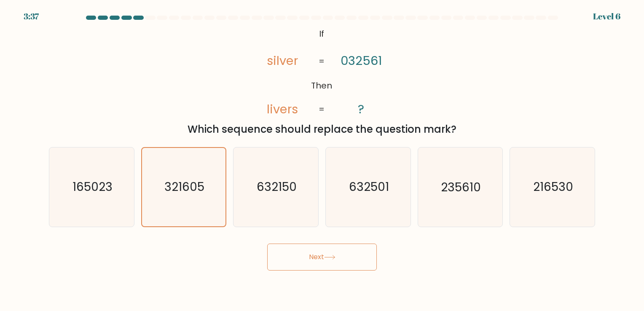 The height and width of the screenshot is (311, 644). I want to click on div: Which sequence should replace the question mark?, so click(322, 129).